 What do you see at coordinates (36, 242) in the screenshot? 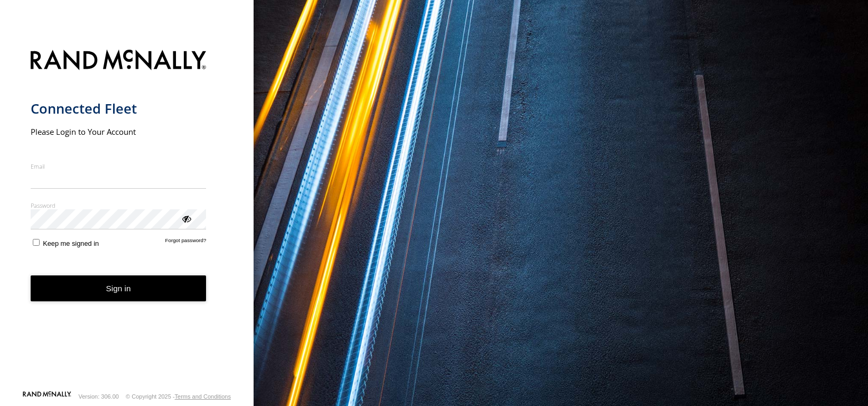
I see `input: Keep me signed in` at bounding box center [36, 242].